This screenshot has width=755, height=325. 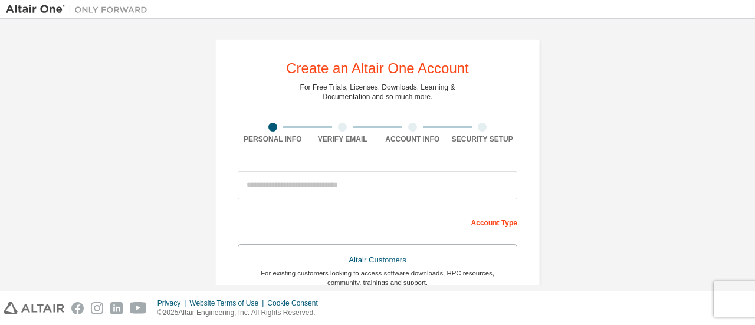 What do you see at coordinates (80, 9) in the screenshot?
I see `img: Altair One` at bounding box center [80, 9].